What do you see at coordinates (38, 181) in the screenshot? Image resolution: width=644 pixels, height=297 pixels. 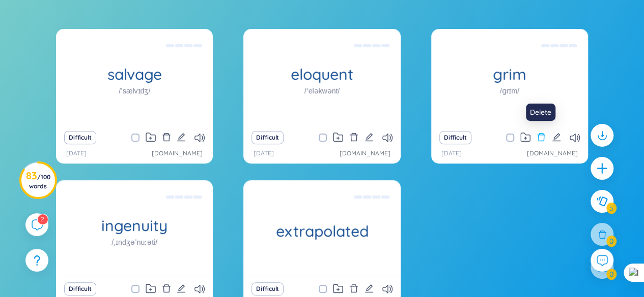 I see `h3: 83` at bounding box center [38, 181].